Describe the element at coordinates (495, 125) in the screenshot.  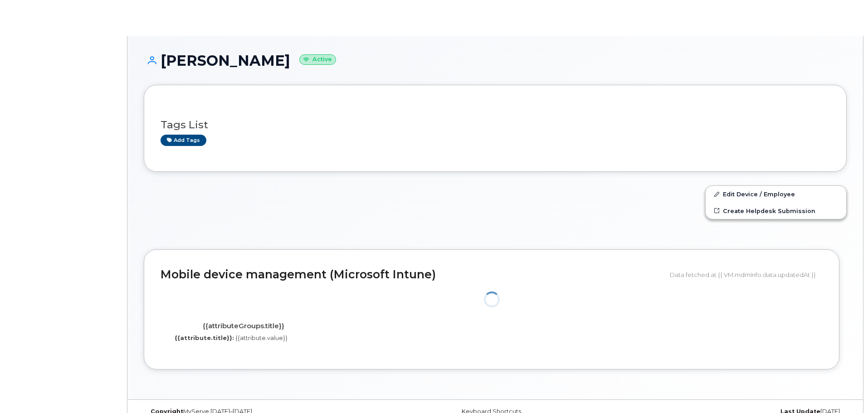
I see `h3: Tags List` at that location.